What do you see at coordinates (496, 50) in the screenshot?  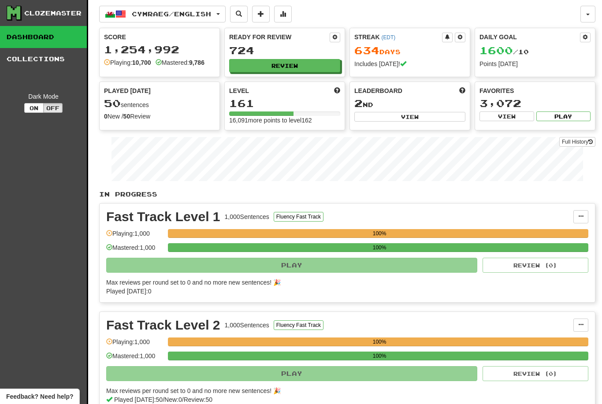 I see `span: 1600` at bounding box center [496, 50].